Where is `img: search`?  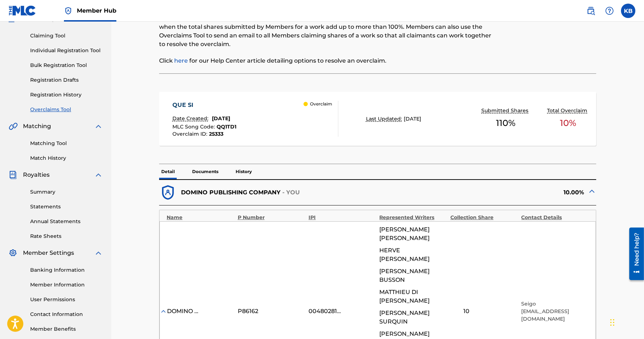
img: search is located at coordinates (591, 11).